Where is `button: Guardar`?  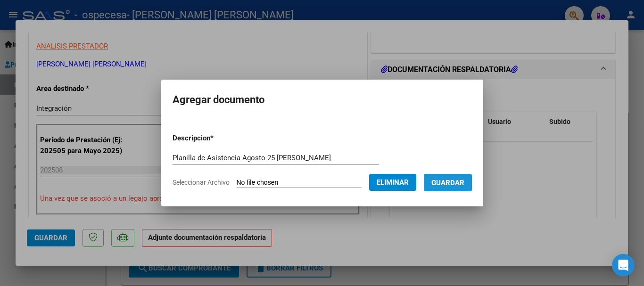
button: Guardar is located at coordinates (448, 182).